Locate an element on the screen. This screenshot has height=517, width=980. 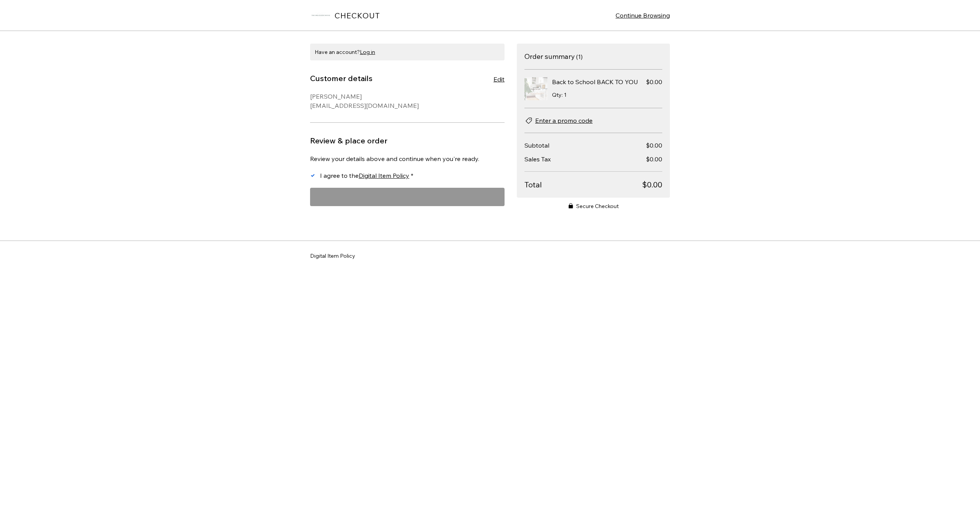
button: Log in is located at coordinates (368, 52).